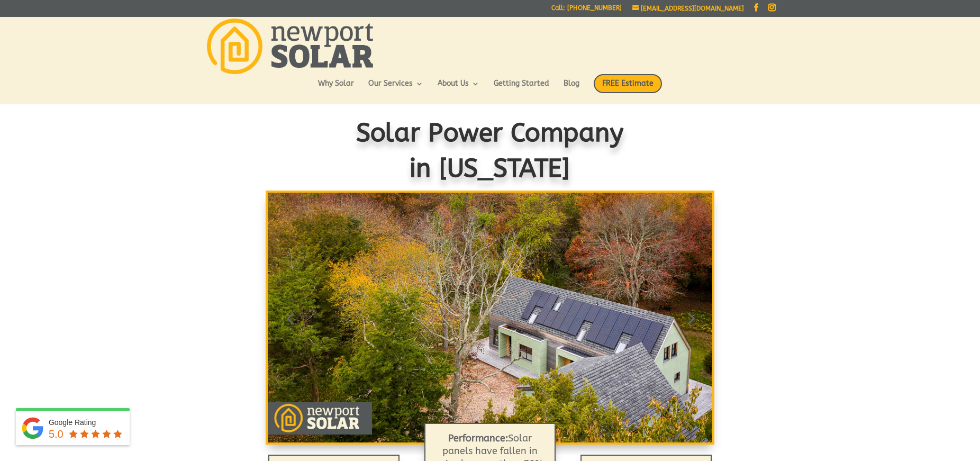  What do you see at coordinates (478, 438) in the screenshot?
I see `b: Performance:` at bounding box center [478, 438].